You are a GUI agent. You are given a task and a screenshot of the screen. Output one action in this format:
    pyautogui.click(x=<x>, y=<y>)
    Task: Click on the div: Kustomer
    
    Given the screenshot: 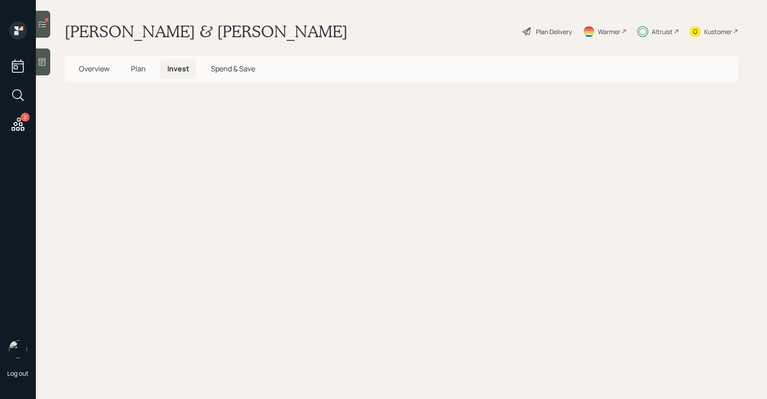 What is the action you would take?
    pyautogui.click(x=718, y=31)
    